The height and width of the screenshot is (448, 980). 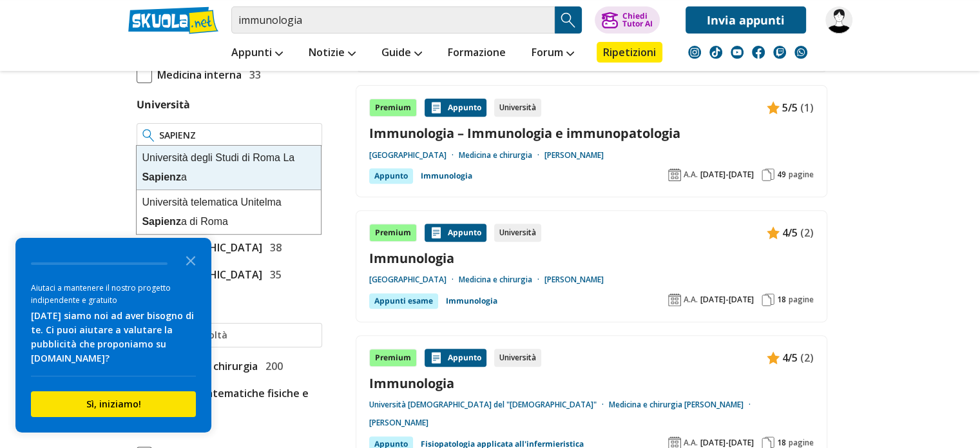 What do you see at coordinates (630, 52) in the screenshot?
I see `a: Ripetizioni` at bounding box center [630, 52].